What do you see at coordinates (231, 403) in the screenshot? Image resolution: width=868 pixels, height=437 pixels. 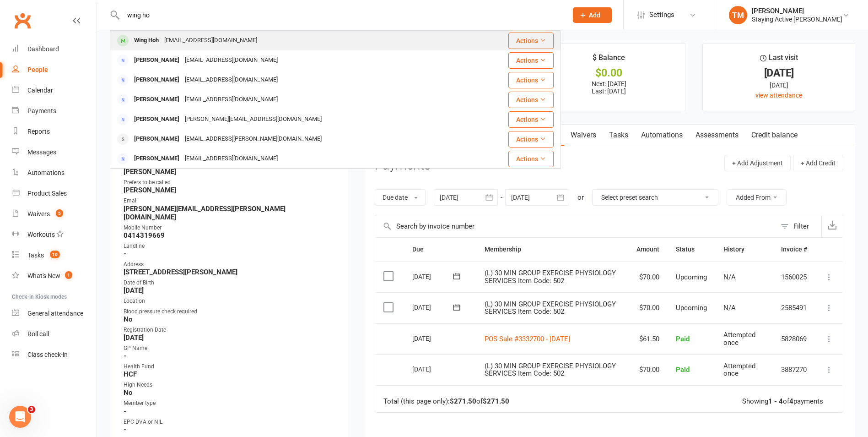 I see `div: Member type` at bounding box center [231, 403].